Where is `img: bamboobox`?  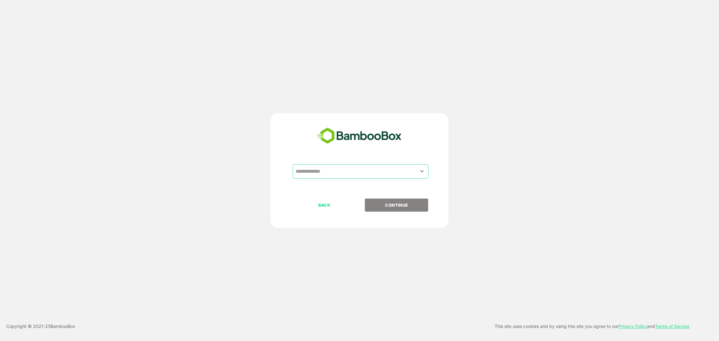
img: bamboobox is located at coordinates (359, 136).